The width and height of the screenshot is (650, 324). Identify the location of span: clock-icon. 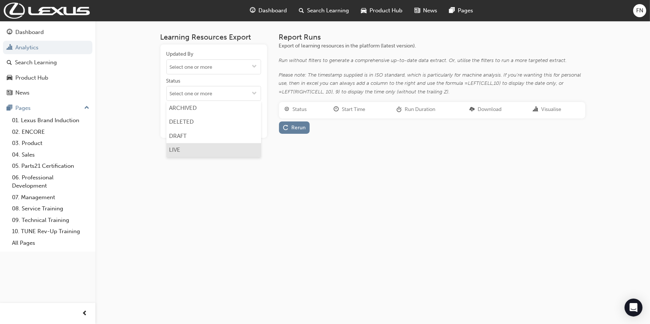
(336, 110).